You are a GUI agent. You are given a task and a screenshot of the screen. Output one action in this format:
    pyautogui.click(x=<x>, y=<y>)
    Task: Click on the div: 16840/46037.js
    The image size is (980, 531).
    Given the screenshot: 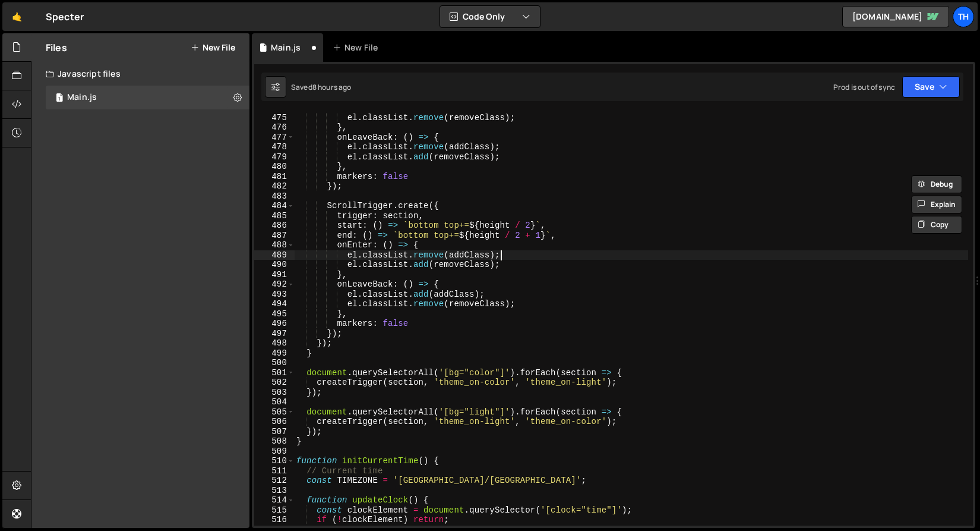 What is the action you would take?
    pyautogui.click(x=147, y=98)
    